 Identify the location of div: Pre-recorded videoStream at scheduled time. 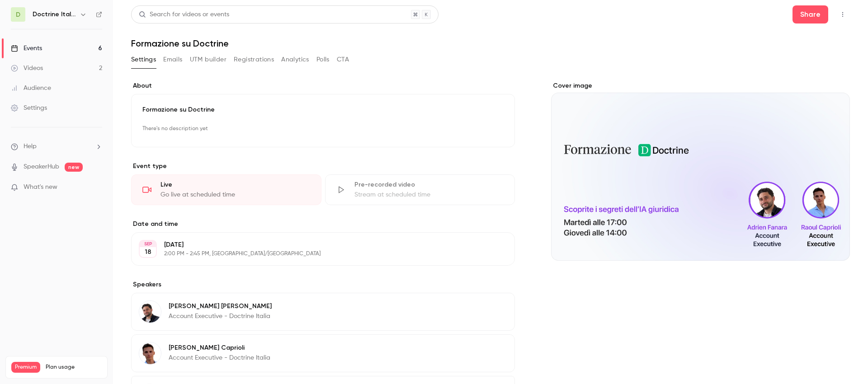
(420, 190).